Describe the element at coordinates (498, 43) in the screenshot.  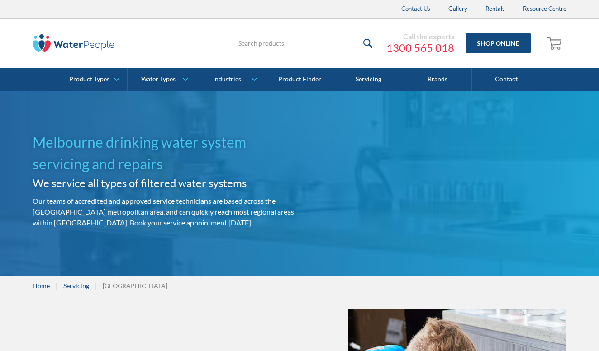
I see `a: Shop Online` at that location.